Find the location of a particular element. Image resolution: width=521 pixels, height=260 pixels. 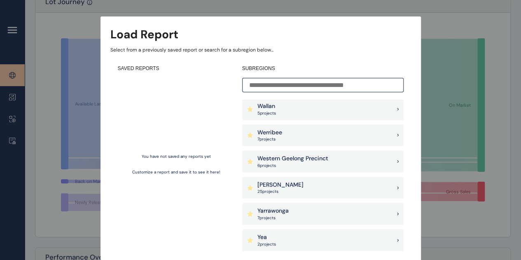

p: 2 project s is located at coordinates (267, 244).